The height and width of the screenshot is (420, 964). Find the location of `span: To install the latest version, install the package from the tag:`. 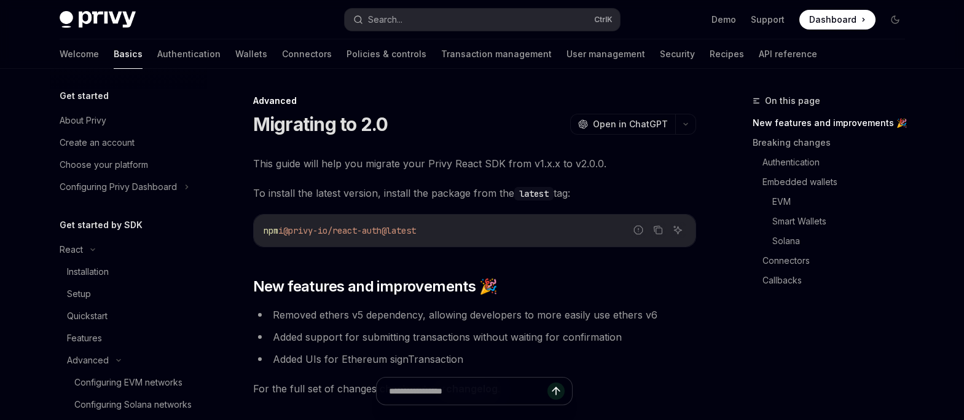

span: To install the latest version, install the package from the tag: is located at coordinates (474, 193).